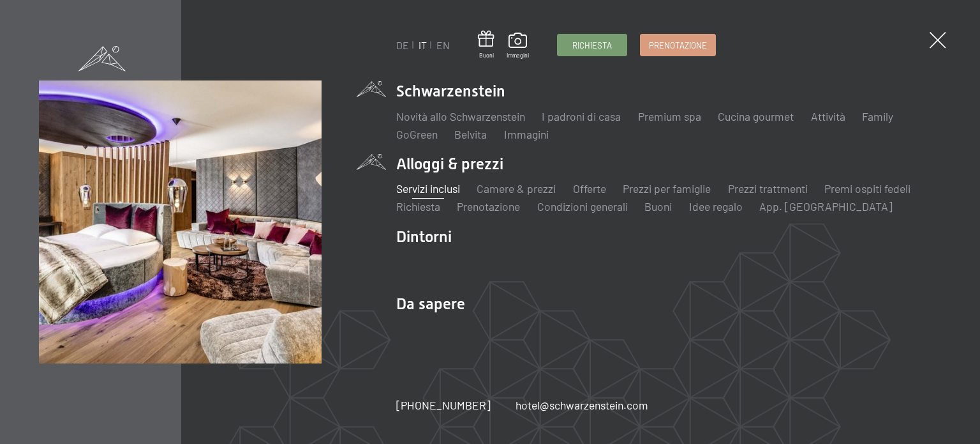 Image resolution: width=980 pixels, height=444 pixels. Describe the element at coordinates (486, 55) in the screenshot. I see `span: Buoni` at that location.